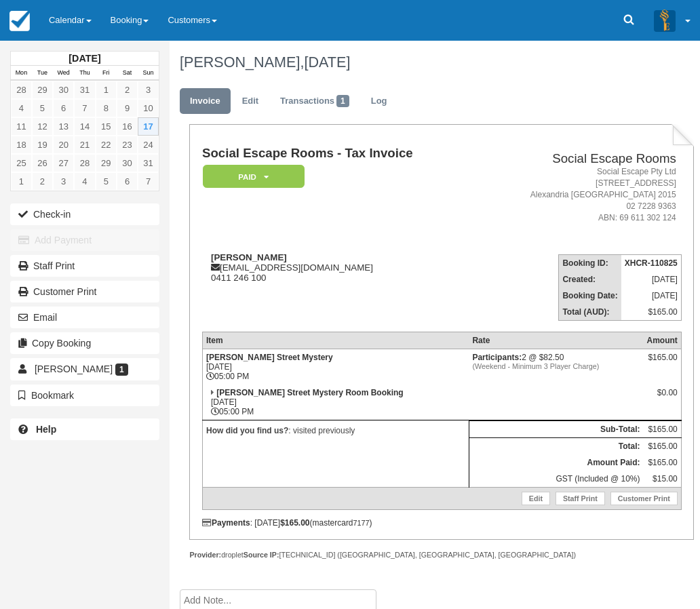 This screenshot has height=609, width=700. Describe the element at coordinates (84, 144) in the screenshot. I see `a: 21` at that location.